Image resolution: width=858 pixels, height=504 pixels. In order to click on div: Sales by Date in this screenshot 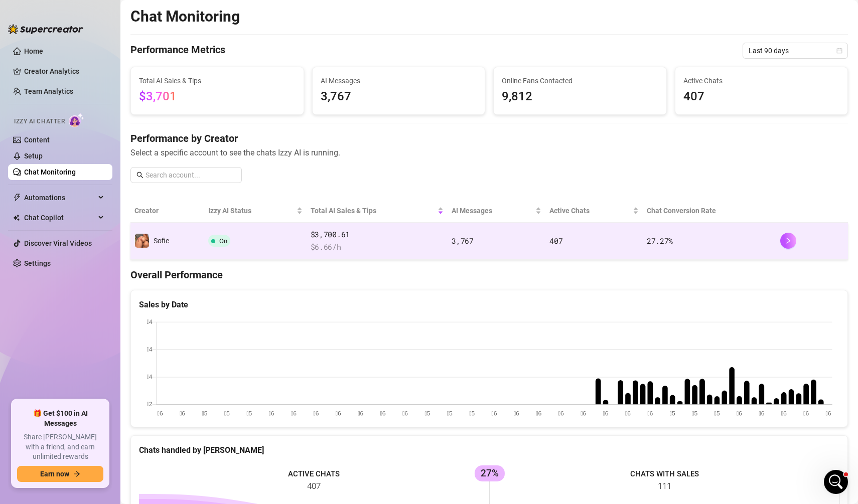, I will do `click(489, 305)`.